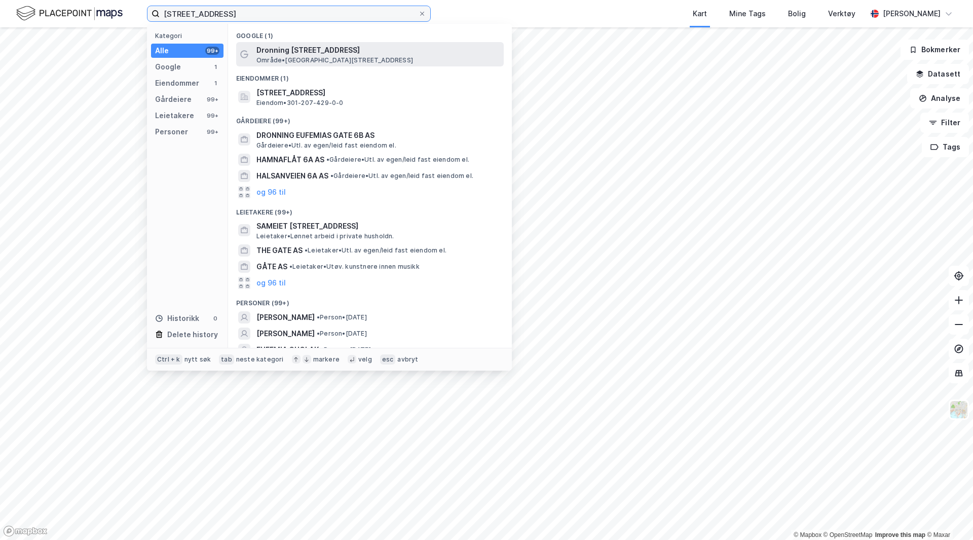  What do you see at coordinates (370, 209) in the screenshot?
I see `div: Leietakere (99+)` at bounding box center [370, 209].